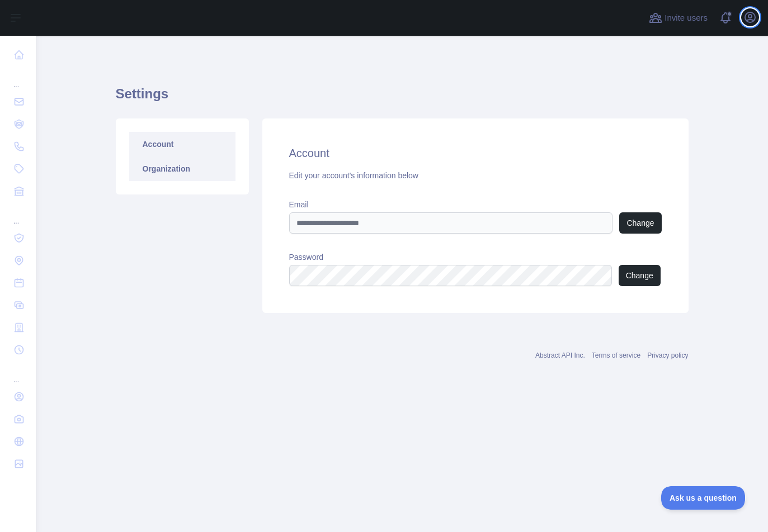 The image size is (768, 532). I want to click on a: Privacy policy, so click(667, 356).